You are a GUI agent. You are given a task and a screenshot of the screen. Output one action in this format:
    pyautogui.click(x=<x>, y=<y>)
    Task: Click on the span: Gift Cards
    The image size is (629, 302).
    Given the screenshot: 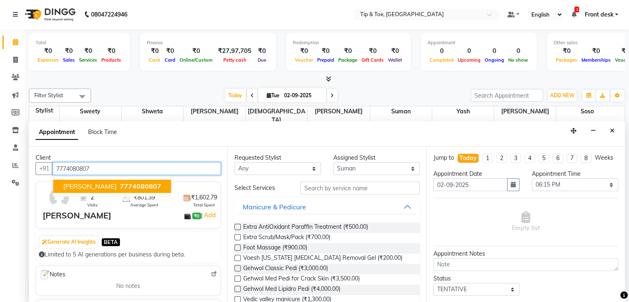 What is the action you would take?
    pyautogui.click(x=373, y=60)
    